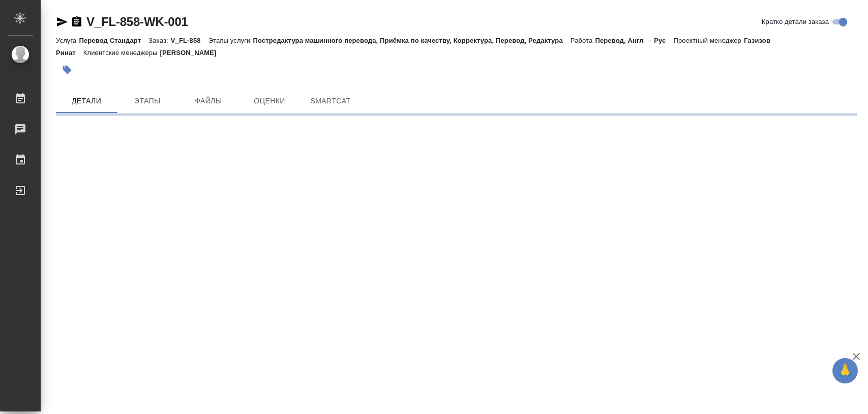 This screenshot has width=868, height=414. I want to click on span: Кратко детали заказа, so click(795, 22).